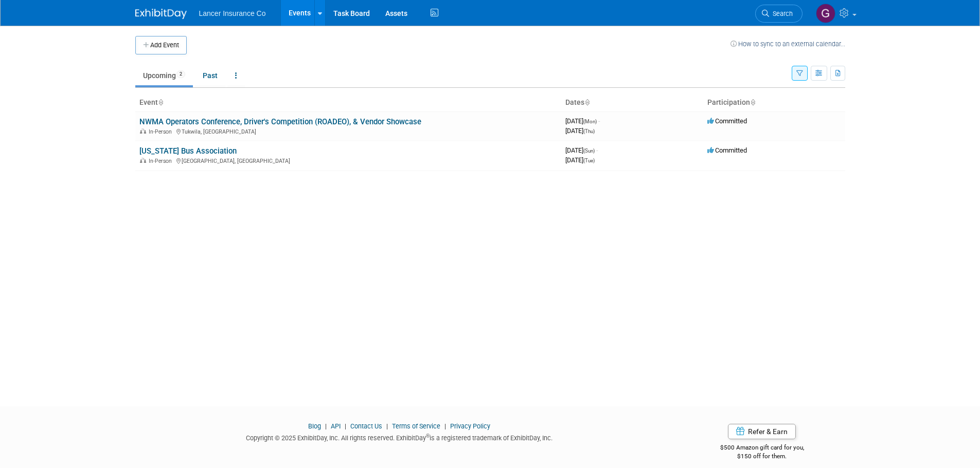  Describe the element at coordinates (160, 103) in the screenshot. I see `a: Sort by Event Name` at that location.